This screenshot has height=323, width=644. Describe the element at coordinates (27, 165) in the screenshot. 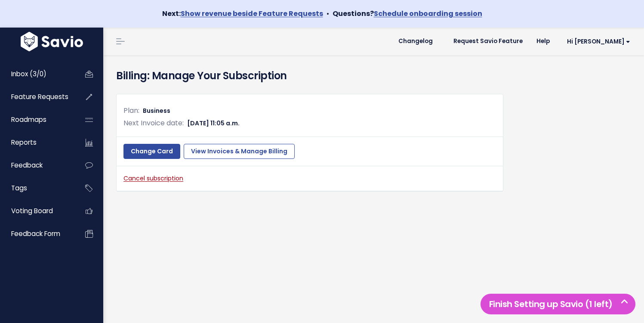

I see `span: Feedback` at that location.